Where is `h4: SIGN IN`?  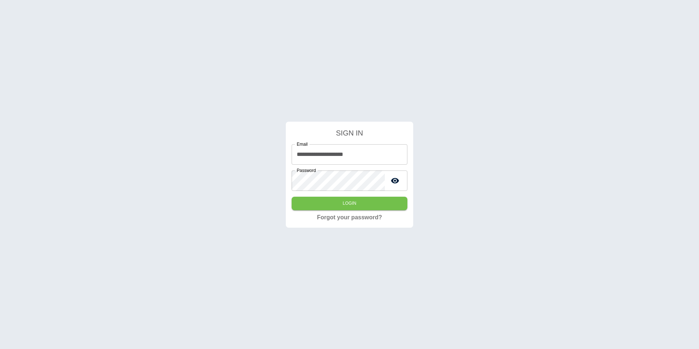 h4: SIGN IN is located at coordinates (349, 133).